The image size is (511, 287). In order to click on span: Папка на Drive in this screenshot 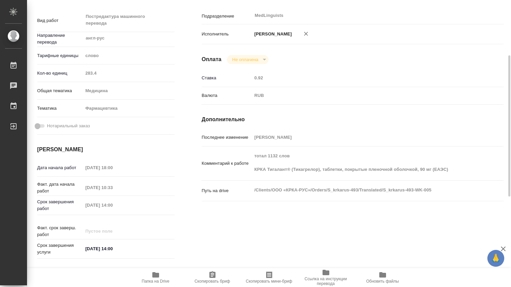, I will do `click(156, 281)`.